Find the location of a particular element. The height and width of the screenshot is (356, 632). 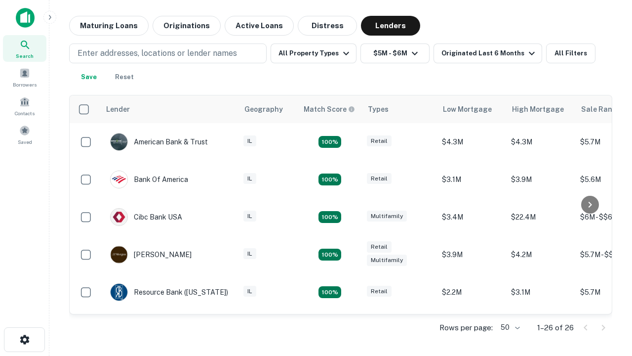

a: Contacts is located at coordinates (25, 106).